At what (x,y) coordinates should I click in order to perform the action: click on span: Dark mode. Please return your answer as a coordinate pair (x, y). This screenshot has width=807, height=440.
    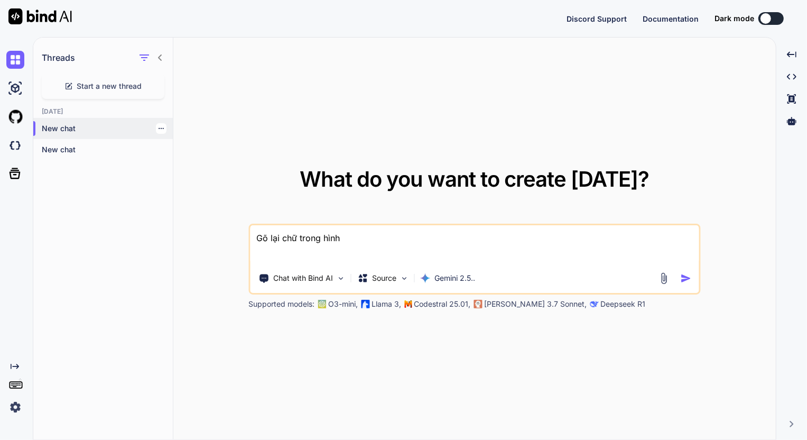
    Looking at the image, I should click on (734, 19).